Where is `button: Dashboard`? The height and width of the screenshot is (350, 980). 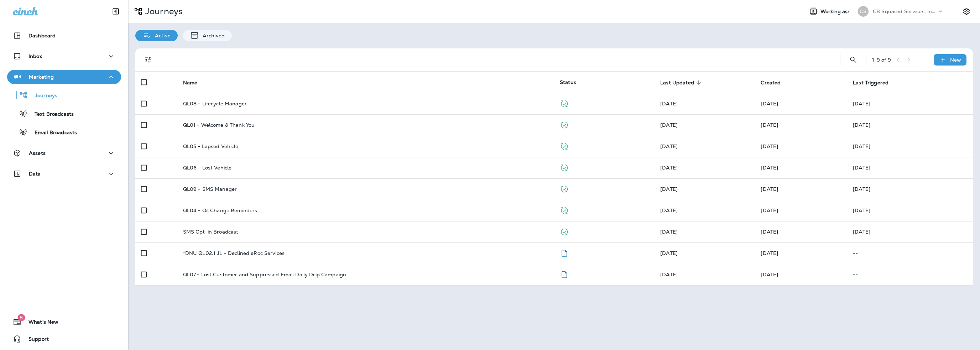
button: Dashboard is located at coordinates (64, 36).